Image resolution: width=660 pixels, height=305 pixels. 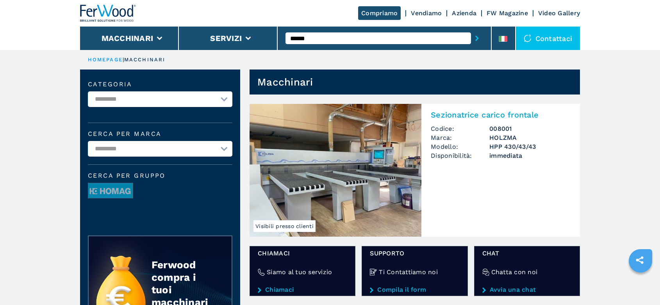 I want to click on h1: Macchinari, so click(x=285, y=82).